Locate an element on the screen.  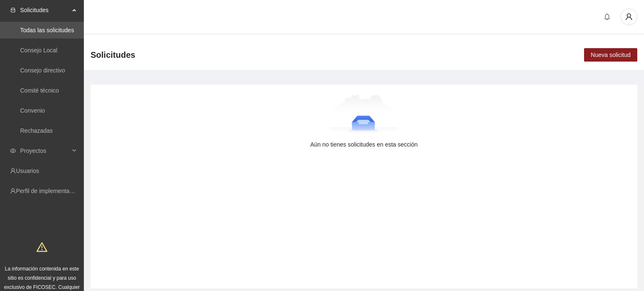
div: Aún no tienes solicitudes en esta sección is located at coordinates (364, 144).